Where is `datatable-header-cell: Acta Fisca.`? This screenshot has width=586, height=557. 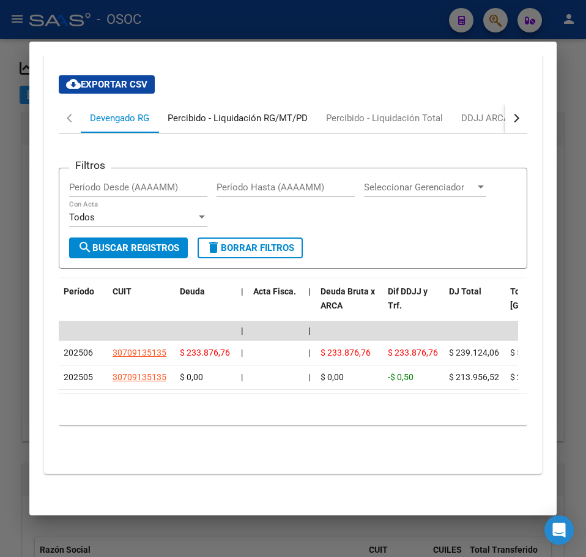 datatable-header-cell: Acta Fisca. is located at coordinates (276, 305).